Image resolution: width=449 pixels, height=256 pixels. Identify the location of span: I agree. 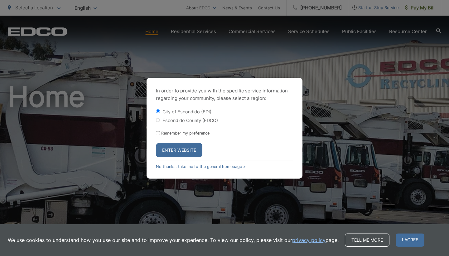
(410, 240).